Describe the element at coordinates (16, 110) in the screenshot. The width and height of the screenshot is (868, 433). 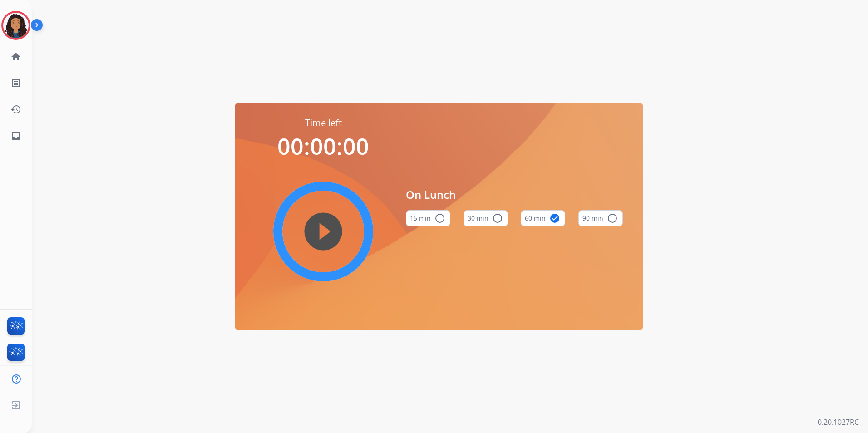
I see `mat-icon: history` at that location.